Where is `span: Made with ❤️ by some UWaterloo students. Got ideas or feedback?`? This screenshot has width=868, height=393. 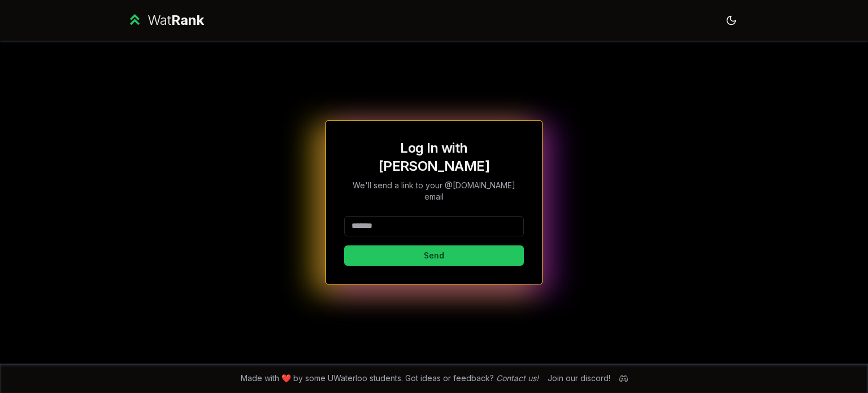
span: Made with ❤️ by some UWaterloo students. Got ideas or feedback? is located at coordinates (389, 378).